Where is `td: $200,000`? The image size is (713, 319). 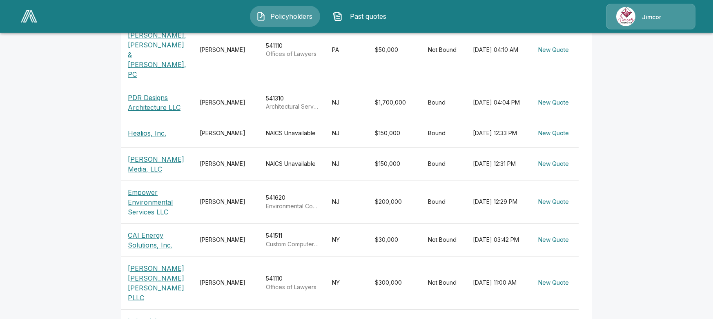
td: $200,000 is located at coordinates (395, 202).